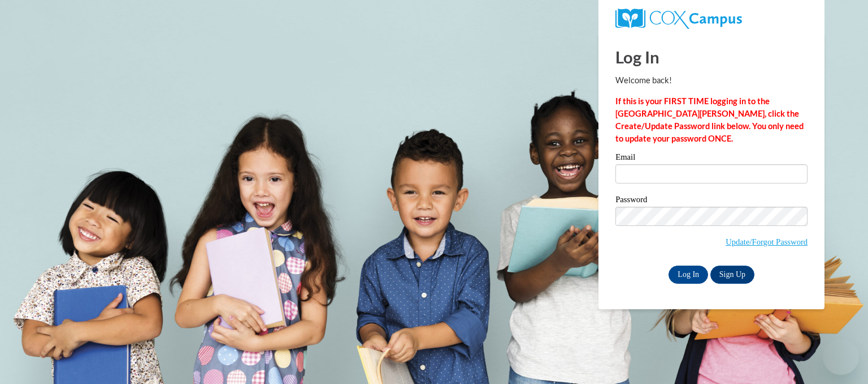 The image size is (868, 384). What do you see at coordinates (766, 241) in the screenshot?
I see `a: Update/Forgot Password` at bounding box center [766, 241].